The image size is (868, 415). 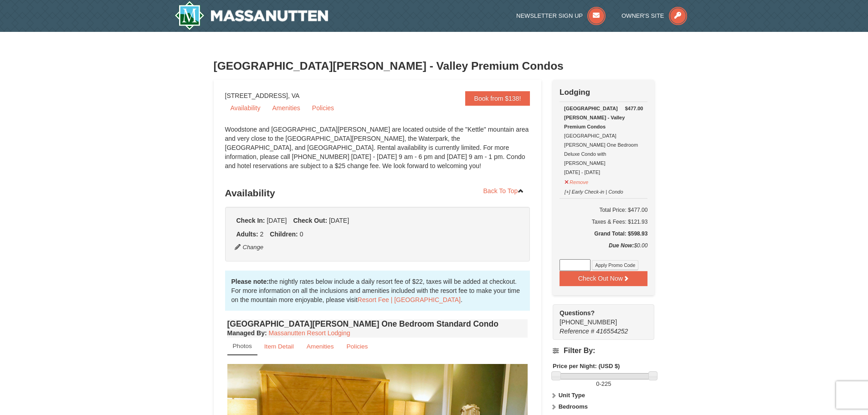 I want to click on strong: Children:, so click(x=283, y=234).